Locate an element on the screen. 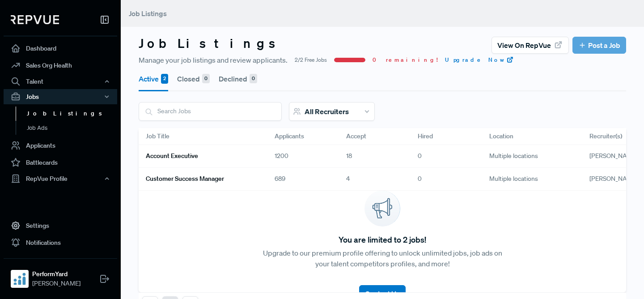 The width and height of the screenshot is (644, 299). img: PerformYard is located at coordinates (19, 279).